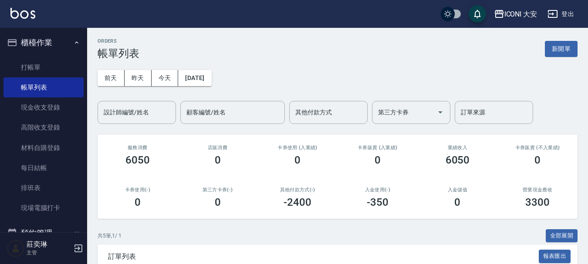 This screenshot has width=588, height=264. What do you see at coordinates (521, 14) in the screenshot?
I see `div: ICONI 大安` at bounding box center [521, 14].